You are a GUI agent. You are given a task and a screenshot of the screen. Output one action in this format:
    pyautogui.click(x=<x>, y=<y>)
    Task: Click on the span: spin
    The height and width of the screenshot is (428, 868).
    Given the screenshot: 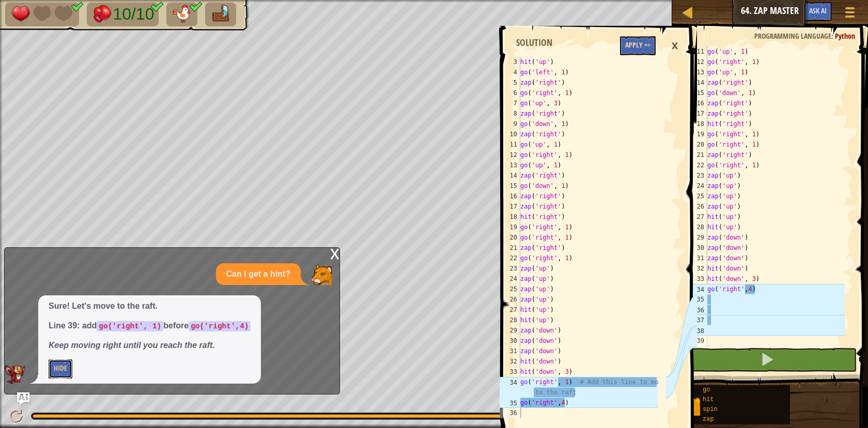 What is the action you would take?
    pyautogui.click(x=710, y=409)
    